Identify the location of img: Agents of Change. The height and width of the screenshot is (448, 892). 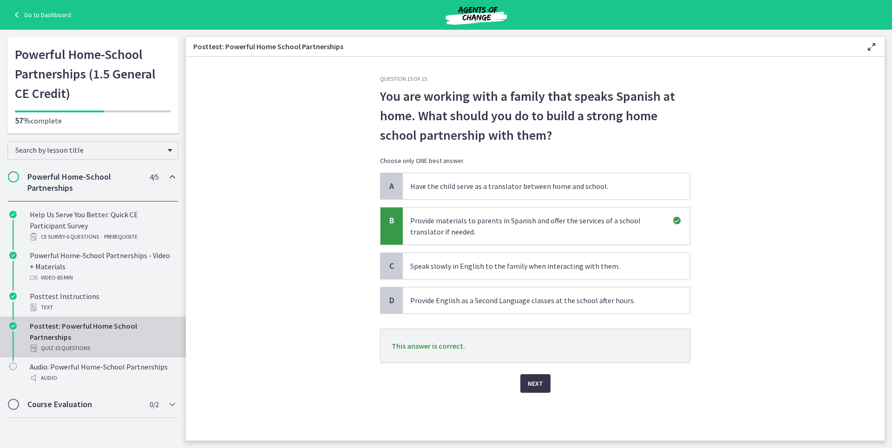
(476, 15).